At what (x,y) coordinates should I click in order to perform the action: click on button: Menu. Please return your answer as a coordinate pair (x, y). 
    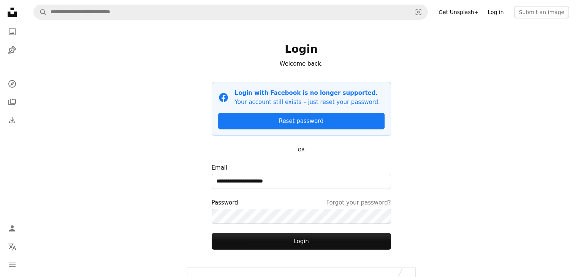
    Looking at the image, I should click on (12, 265).